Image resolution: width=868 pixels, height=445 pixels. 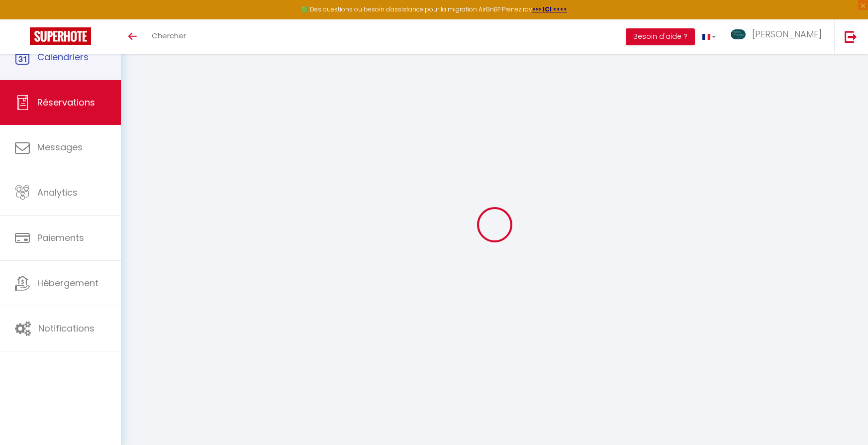 I want to click on span: Hébergement, so click(x=68, y=283).